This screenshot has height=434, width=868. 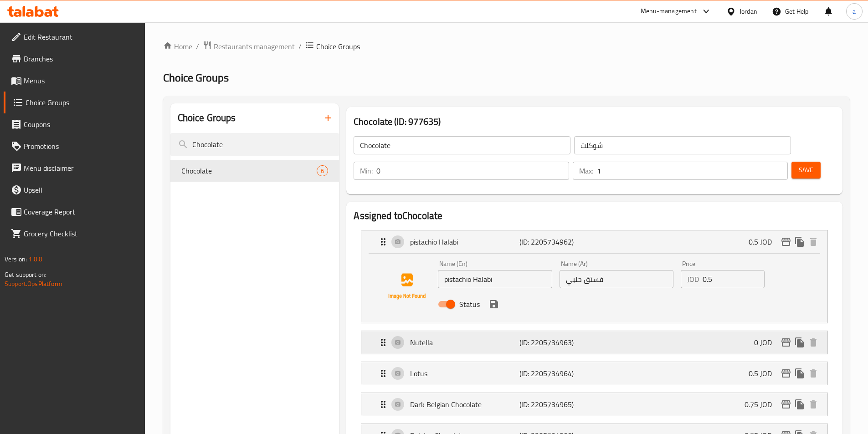 What do you see at coordinates (74, 124) in the screenshot?
I see `a: Coupons` at bounding box center [74, 124].